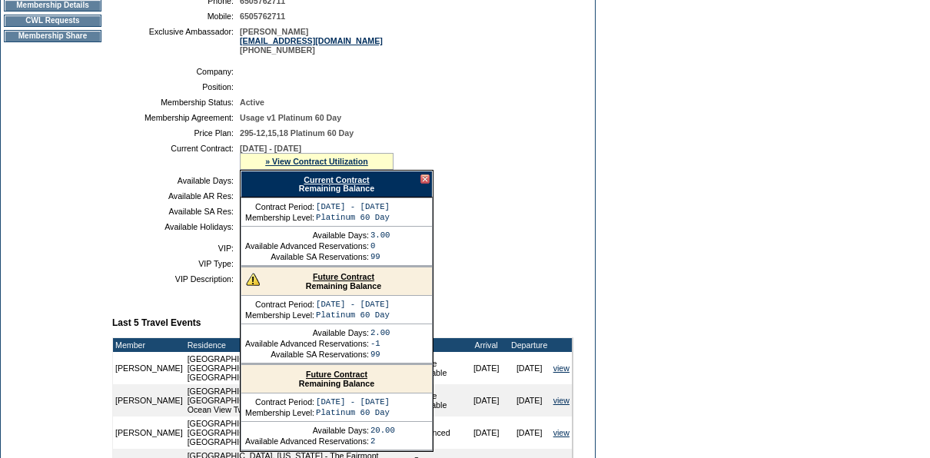  Describe the element at coordinates (176, 41) in the screenshot. I see `td: Exclusive Ambassador:` at that location.